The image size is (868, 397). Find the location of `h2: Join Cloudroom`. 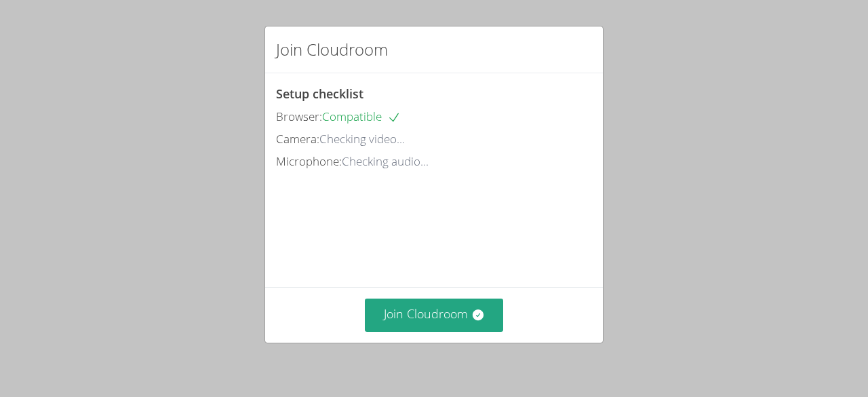

h2: Join Cloudroom is located at coordinates (332, 50).